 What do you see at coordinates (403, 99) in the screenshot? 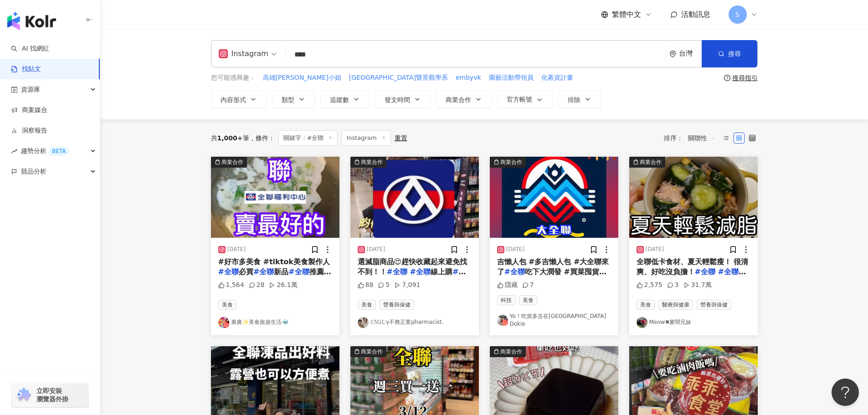
I see `button: 發文時間` at bounding box center [403, 99].